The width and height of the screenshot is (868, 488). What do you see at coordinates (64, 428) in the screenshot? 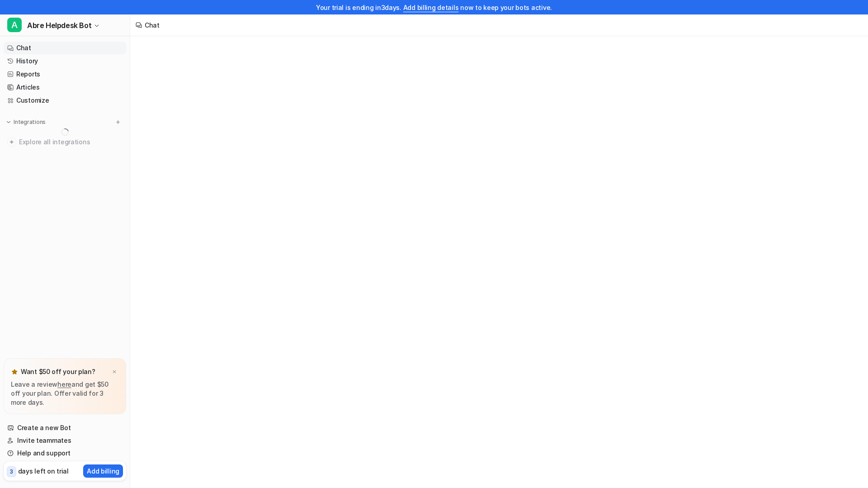
I see `a: Create a new Bot` at bounding box center [64, 428].